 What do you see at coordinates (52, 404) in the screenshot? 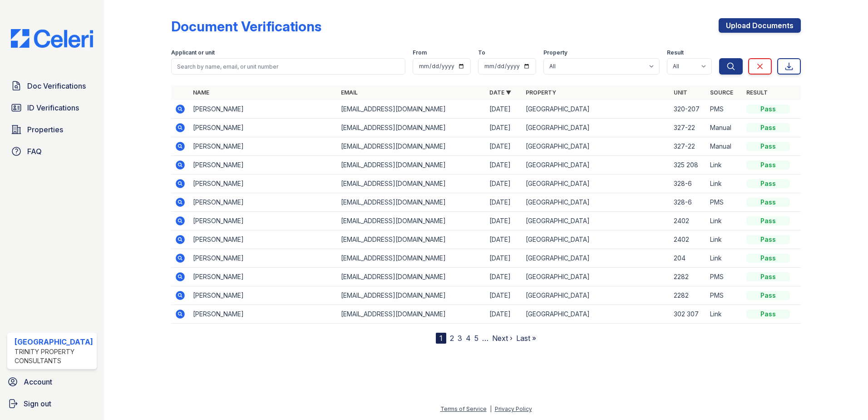
I see `a: Sign out` at bounding box center [52, 404].